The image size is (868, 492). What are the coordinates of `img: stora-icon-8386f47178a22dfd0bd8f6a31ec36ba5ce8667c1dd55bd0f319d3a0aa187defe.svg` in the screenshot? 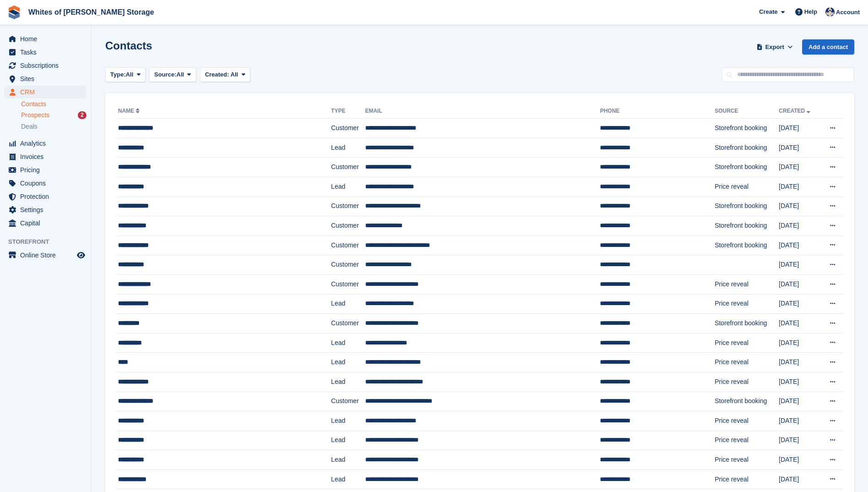 It's located at (14, 13).